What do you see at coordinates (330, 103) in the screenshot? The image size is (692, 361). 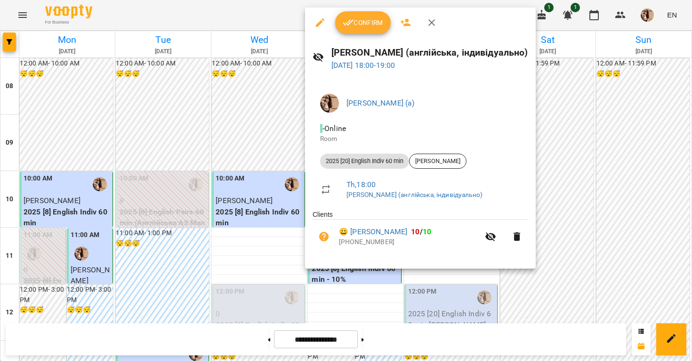 I see `img: da26dbd3cedc0bbfae66c9bd16ef366e.jpeg` at bounding box center [330, 103].